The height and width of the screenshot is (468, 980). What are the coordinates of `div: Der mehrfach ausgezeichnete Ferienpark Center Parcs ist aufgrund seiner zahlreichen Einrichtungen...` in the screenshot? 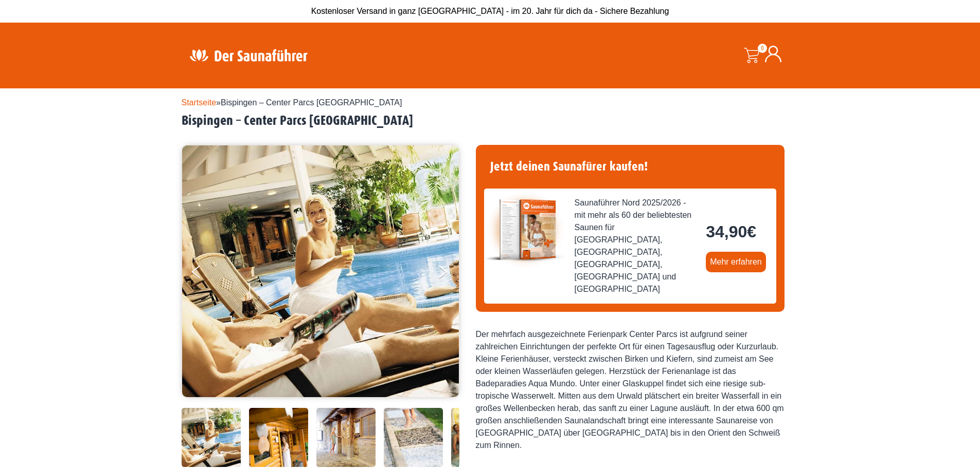 It's located at (630, 390).